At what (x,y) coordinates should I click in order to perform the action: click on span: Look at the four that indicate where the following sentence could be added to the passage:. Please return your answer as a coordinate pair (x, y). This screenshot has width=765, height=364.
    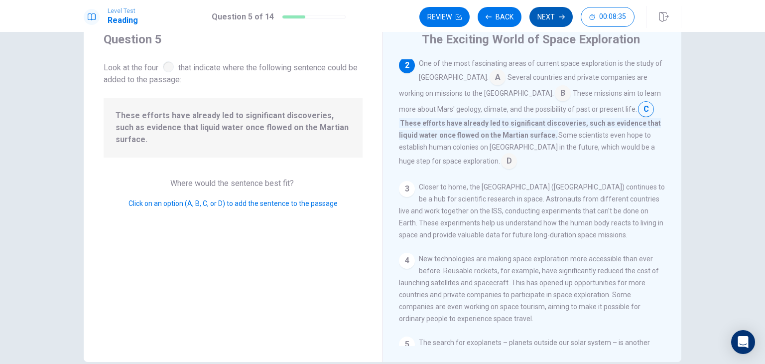
    Looking at the image, I should click on (233, 72).